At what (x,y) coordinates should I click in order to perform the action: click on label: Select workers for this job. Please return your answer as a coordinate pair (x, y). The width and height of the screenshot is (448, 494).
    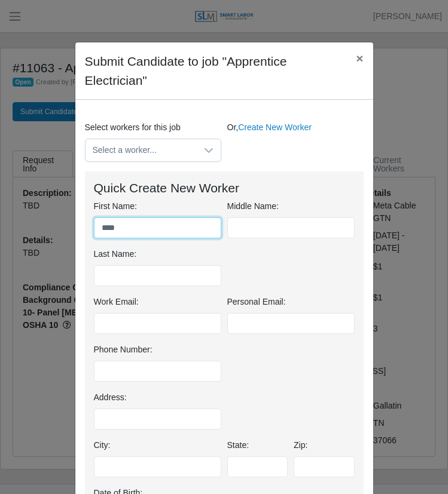
    Looking at the image, I should click on (133, 128).